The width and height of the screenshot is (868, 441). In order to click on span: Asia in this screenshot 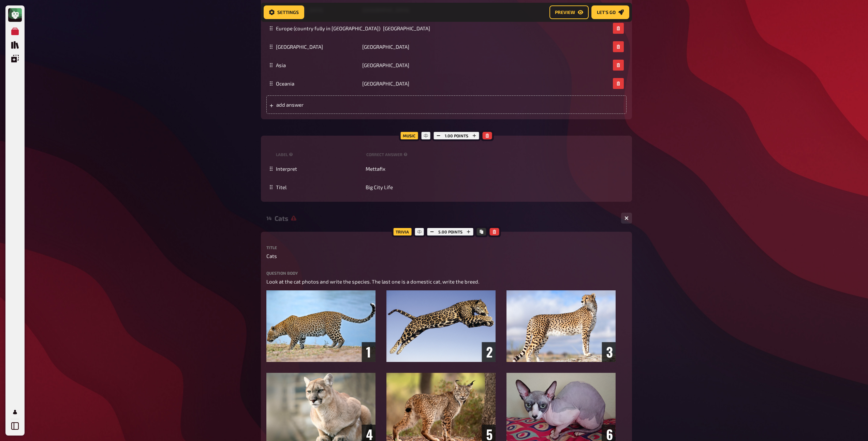, I will do `click(281, 65)`.